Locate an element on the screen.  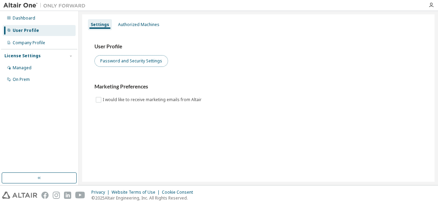
div: Settings is located at coordinates (100, 25).